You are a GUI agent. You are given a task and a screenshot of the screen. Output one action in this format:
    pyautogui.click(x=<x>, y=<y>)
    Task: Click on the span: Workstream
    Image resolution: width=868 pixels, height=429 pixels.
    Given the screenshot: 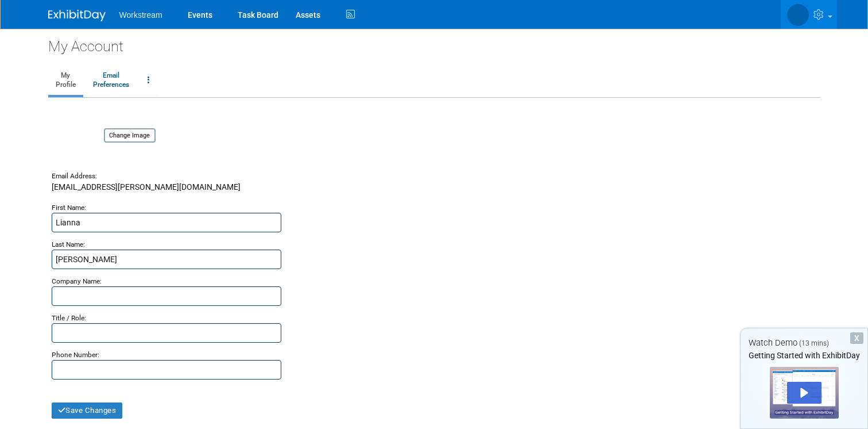 What is the action you would take?
    pyautogui.click(x=141, y=15)
    